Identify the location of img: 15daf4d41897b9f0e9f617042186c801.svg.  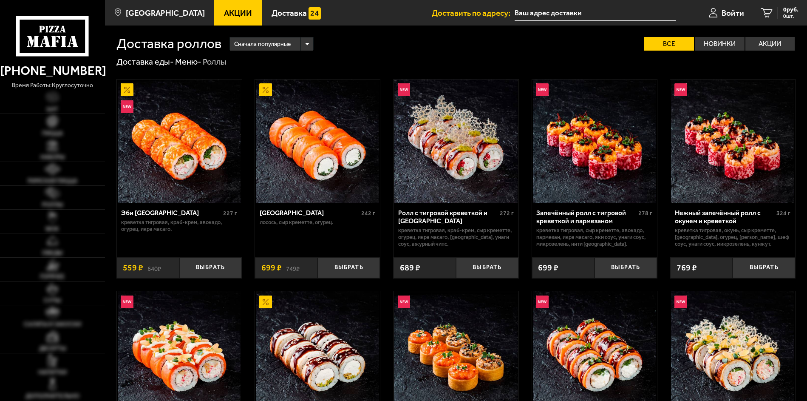
(315, 14).